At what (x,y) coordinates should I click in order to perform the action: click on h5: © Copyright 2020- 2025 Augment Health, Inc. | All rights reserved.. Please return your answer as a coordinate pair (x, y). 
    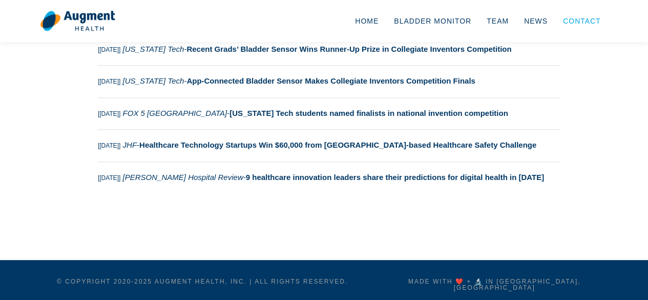
    Looking at the image, I should click on (202, 281).